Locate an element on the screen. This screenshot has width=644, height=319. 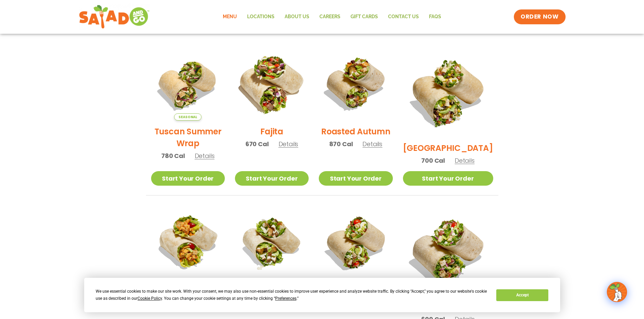
img: wpChatIcon is located at coordinates (616, 292).